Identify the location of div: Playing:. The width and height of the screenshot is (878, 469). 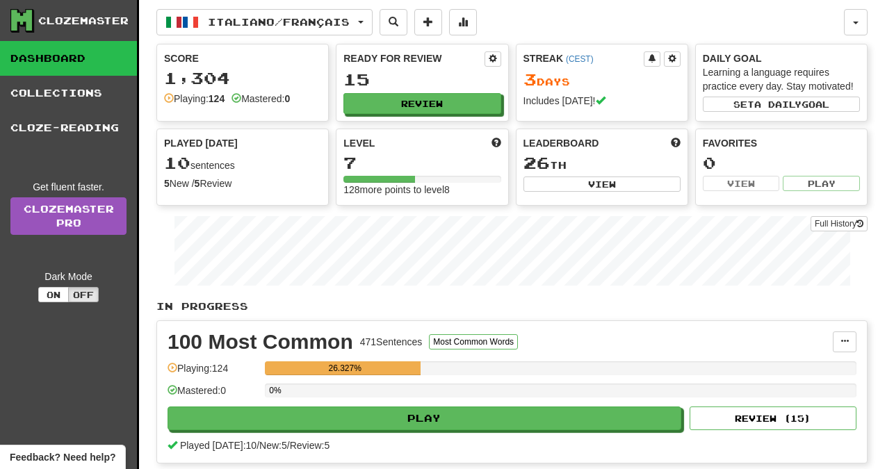
(194, 99).